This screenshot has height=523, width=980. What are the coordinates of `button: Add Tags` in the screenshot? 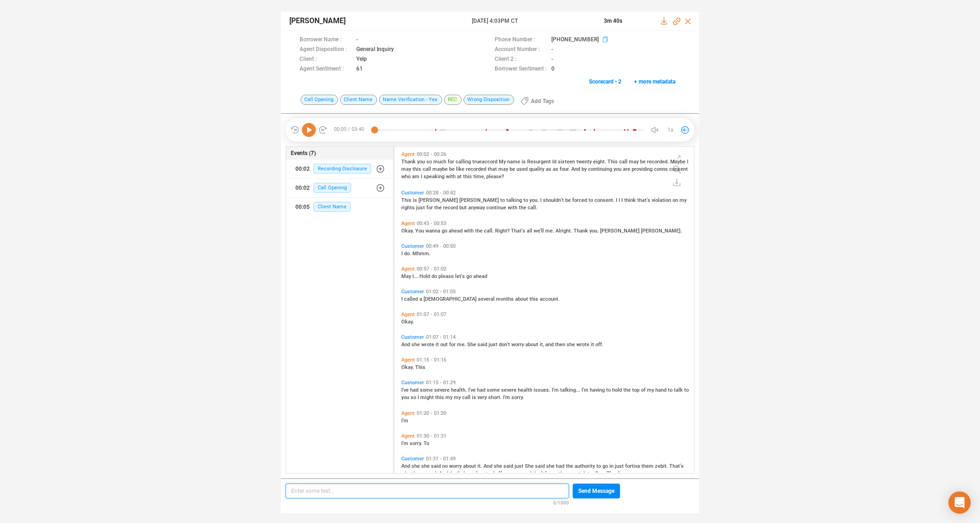 It's located at (537, 101).